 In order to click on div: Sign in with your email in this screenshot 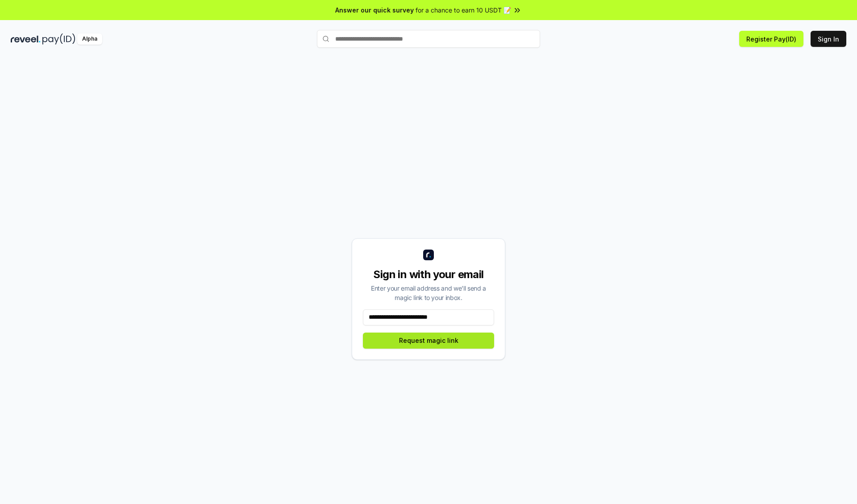, I will do `click(428, 274)`.